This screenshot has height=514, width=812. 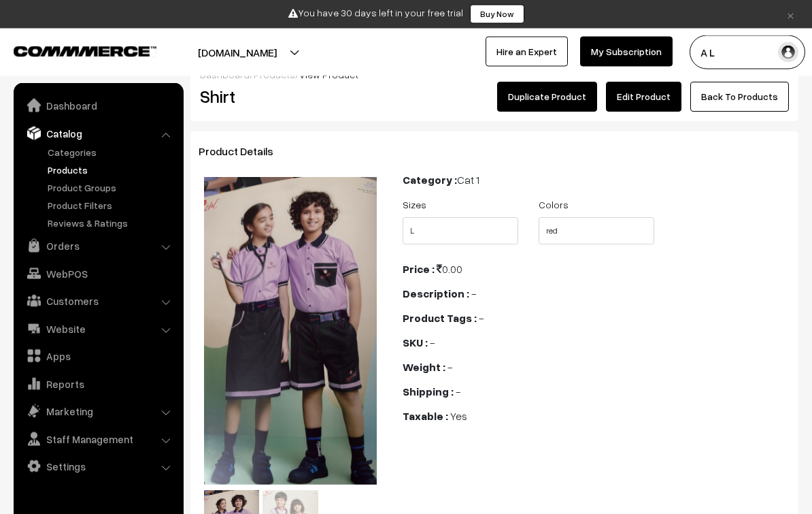 What do you see at coordinates (526, 52) in the screenshot?
I see `a: Hire an Expert` at bounding box center [526, 52].